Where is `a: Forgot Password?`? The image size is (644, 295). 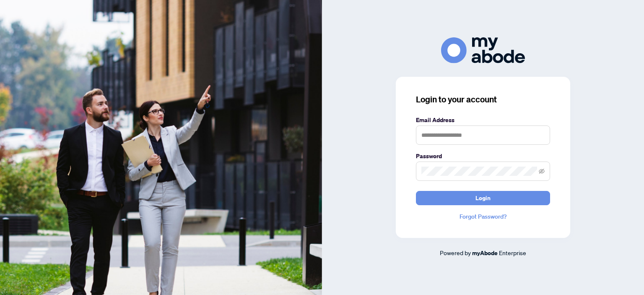
a: Forgot Password? is located at coordinates (483, 217).